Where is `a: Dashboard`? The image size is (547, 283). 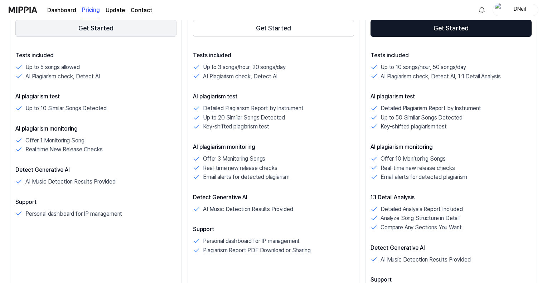
a: Dashboard is located at coordinates (62, 10).